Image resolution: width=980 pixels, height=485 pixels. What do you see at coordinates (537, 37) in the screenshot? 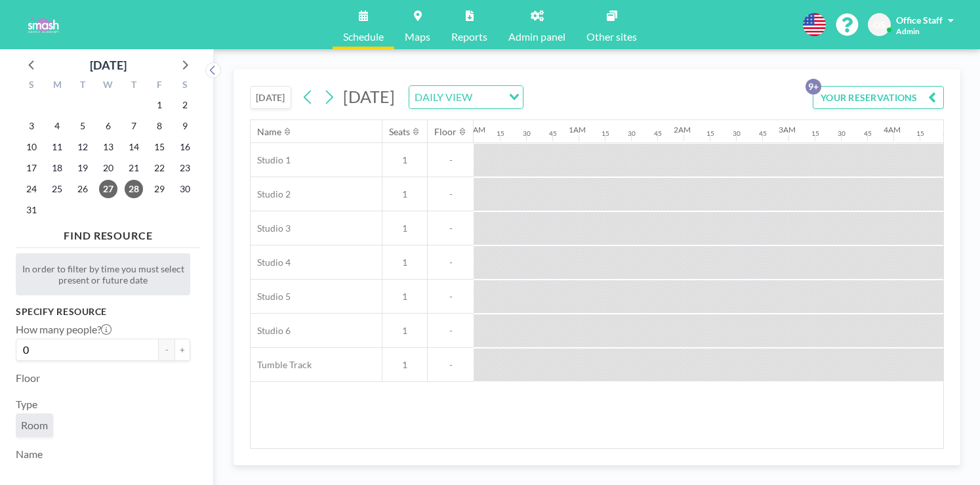
I see `span: Admin panel` at bounding box center [537, 37].